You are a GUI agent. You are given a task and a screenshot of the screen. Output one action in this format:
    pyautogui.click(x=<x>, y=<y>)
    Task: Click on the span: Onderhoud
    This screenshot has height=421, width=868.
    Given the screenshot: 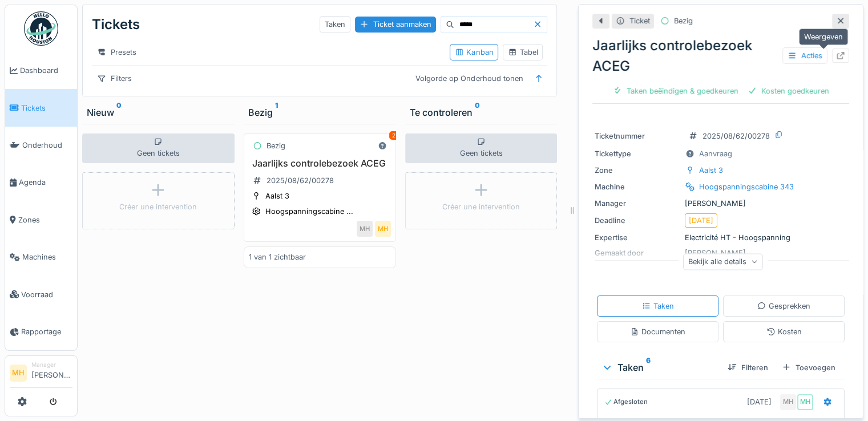 What is the action you would take?
    pyautogui.click(x=47, y=145)
    